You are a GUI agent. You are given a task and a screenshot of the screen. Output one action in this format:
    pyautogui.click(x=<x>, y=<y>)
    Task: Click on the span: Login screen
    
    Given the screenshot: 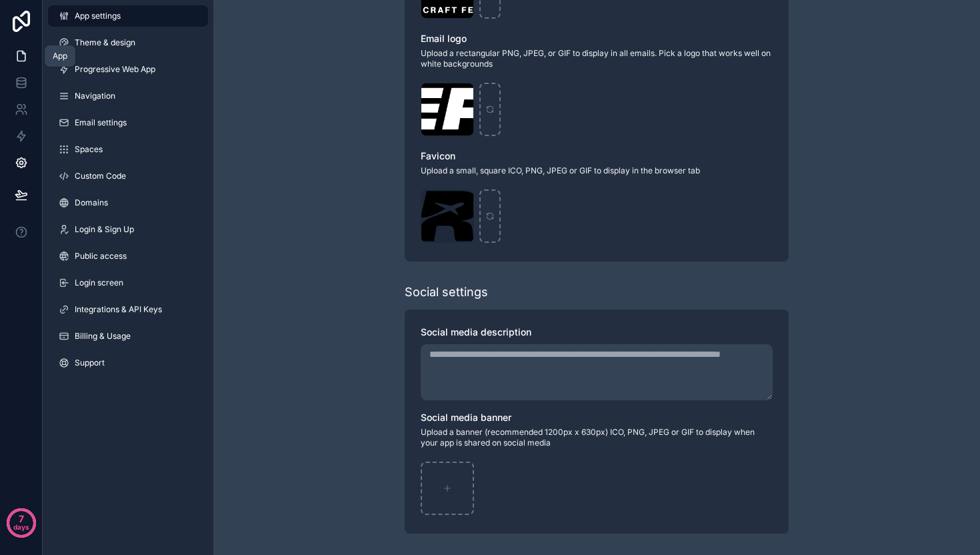 What is the action you would take?
    pyautogui.click(x=99, y=283)
    